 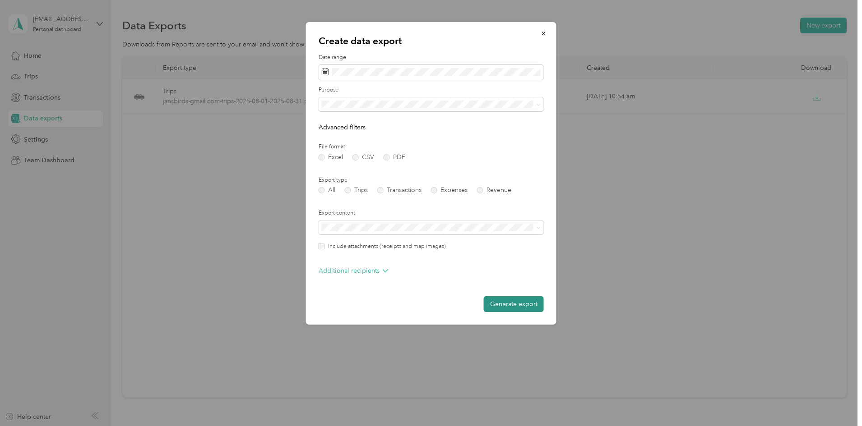 I want to click on p: Create data export, so click(x=431, y=41).